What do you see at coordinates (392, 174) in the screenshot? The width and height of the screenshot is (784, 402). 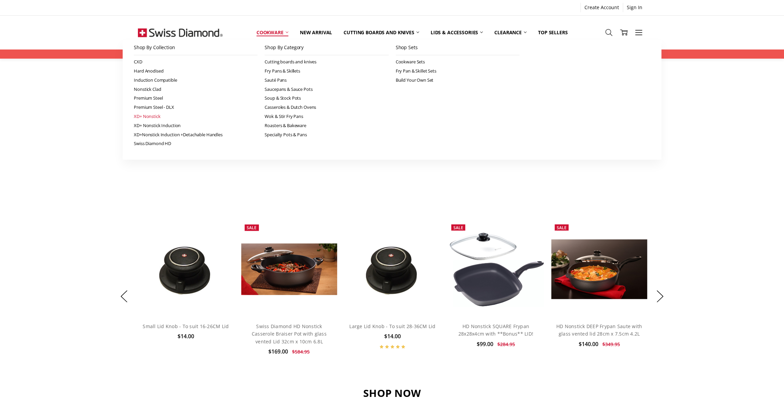 I see `h2: BEST SELLERS` at bounding box center [392, 174].